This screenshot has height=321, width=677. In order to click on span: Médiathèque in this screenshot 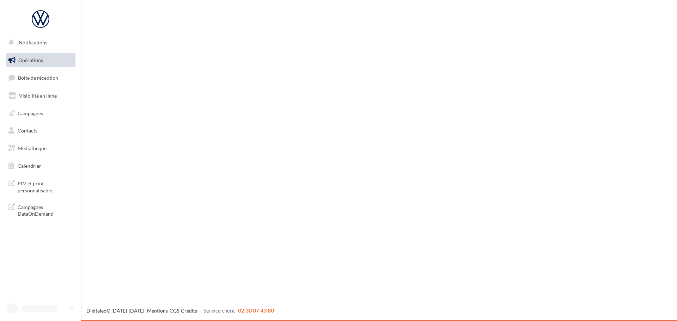, I will do `click(32, 148)`.